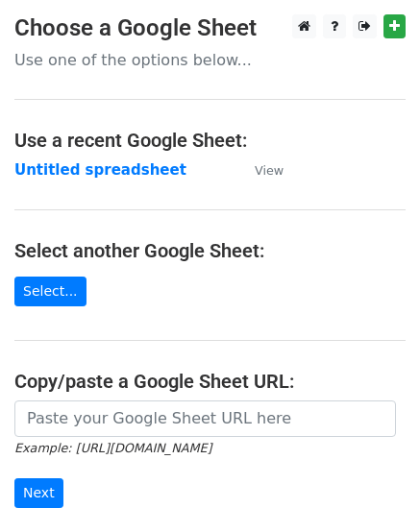  I want to click on input: Next, so click(38, 492).